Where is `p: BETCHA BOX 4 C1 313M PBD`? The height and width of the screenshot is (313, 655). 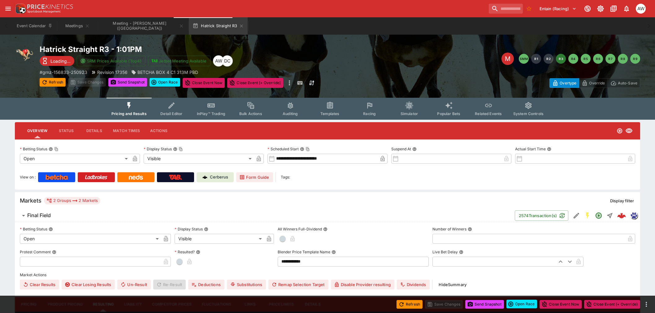 p: BETCHA BOX 4 C1 313M PBD is located at coordinates (168, 72).